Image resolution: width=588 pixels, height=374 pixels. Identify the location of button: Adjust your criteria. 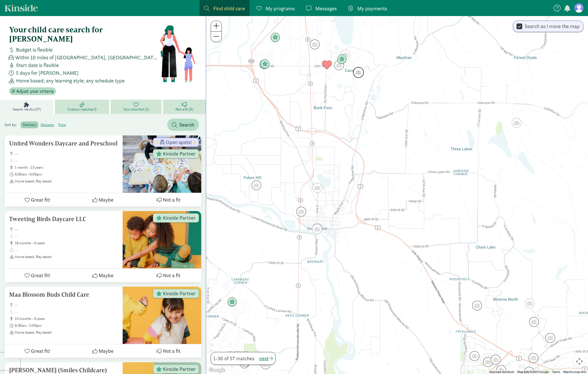
(33, 91).